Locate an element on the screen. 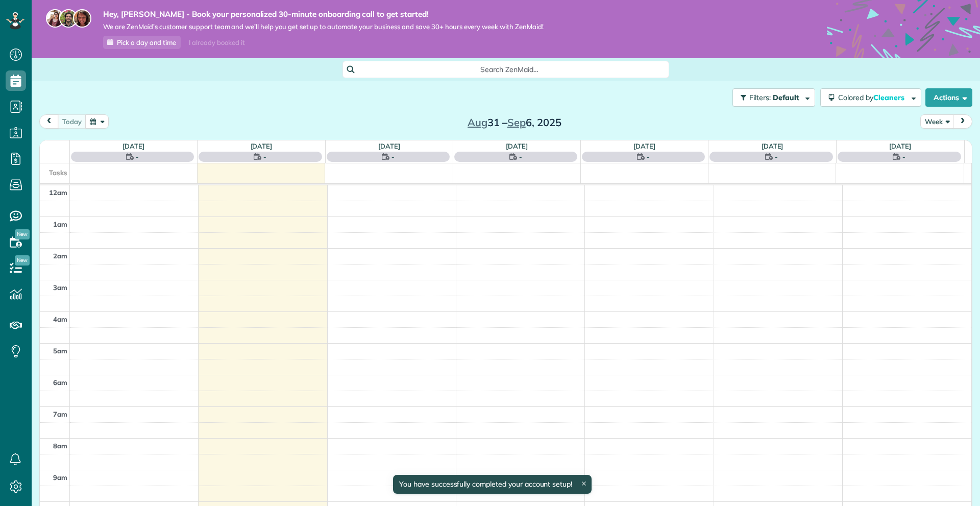 The height and width of the screenshot is (506, 980). button: today is located at coordinates (72, 121).